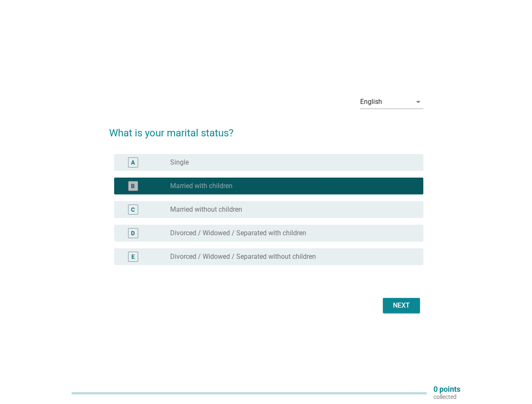 This screenshot has height=404, width=532. I want to click on p: collected, so click(447, 397).